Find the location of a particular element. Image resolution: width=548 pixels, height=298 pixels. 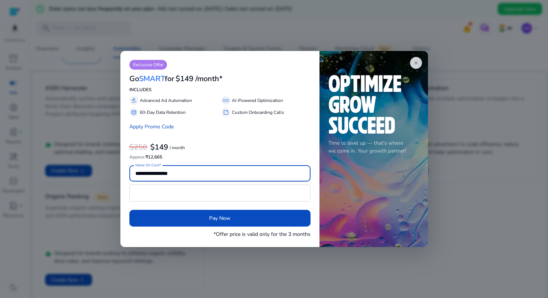

span: summarize is located at coordinates (226, 112).